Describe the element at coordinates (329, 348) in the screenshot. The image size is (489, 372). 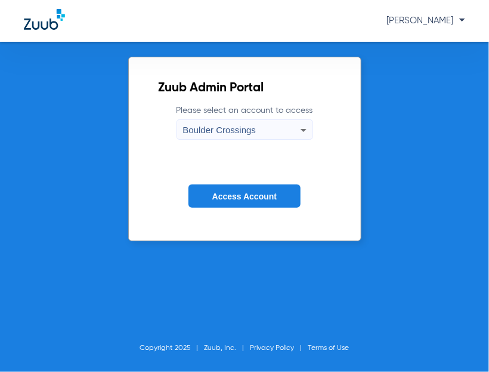
I see `a: Terms of Use` at that location.